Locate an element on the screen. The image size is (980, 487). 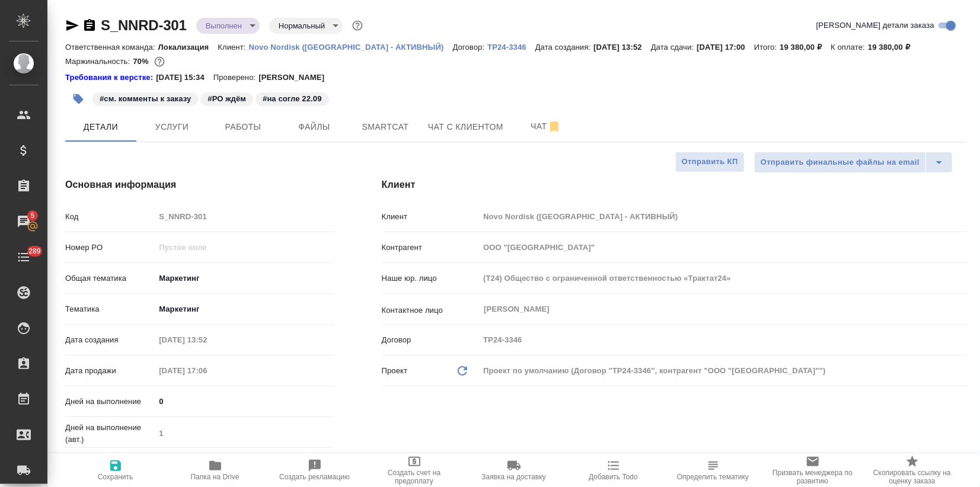
p: Дата создания: is located at coordinates (564, 47).